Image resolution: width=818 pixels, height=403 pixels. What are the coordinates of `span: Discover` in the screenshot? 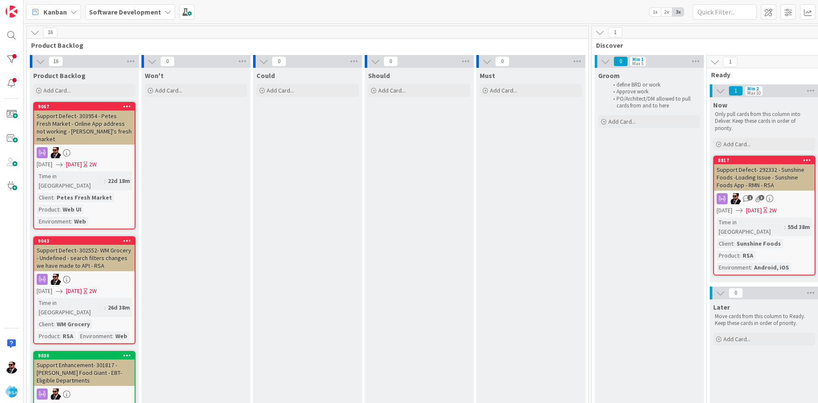 It's located at (705, 45).